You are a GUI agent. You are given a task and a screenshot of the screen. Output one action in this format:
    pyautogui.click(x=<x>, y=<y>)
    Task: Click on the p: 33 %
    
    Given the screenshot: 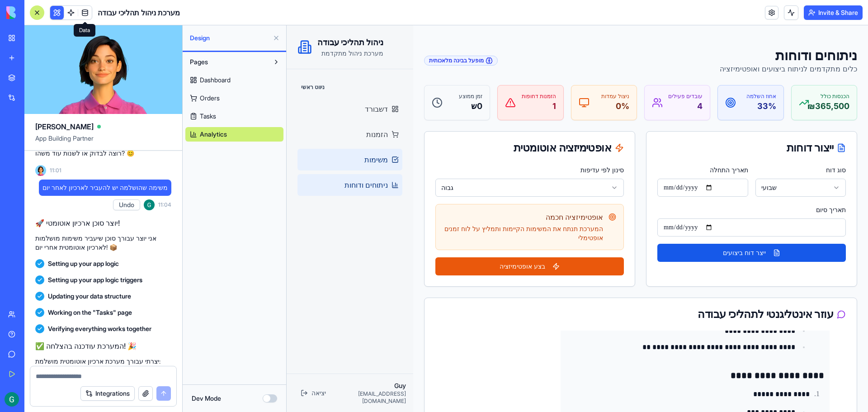 What is the action you would take?
    pyautogui.click(x=475, y=81)
    